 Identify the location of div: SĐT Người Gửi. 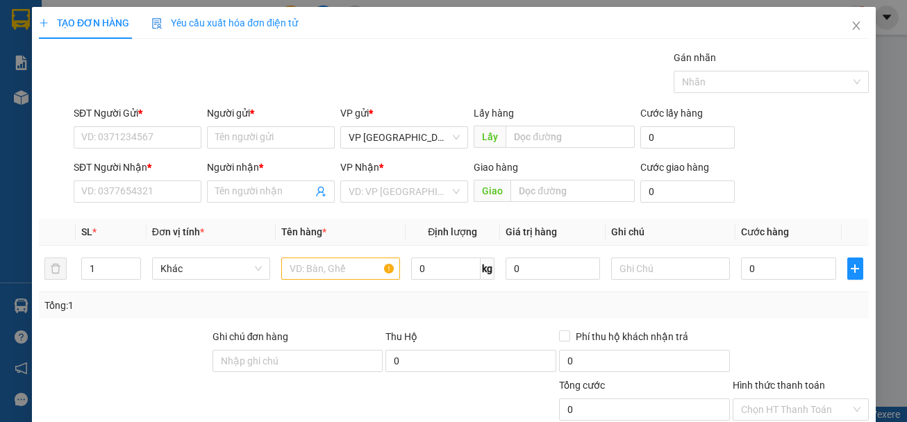
(138, 113).